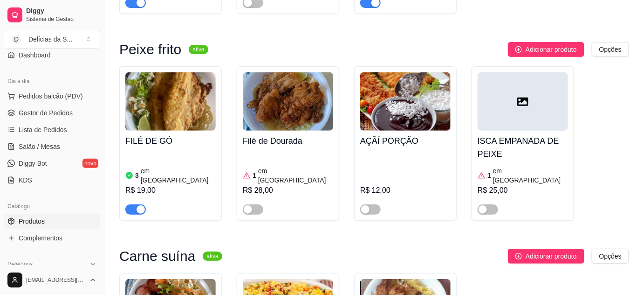  I want to click on a: Produtos, so click(52, 221).